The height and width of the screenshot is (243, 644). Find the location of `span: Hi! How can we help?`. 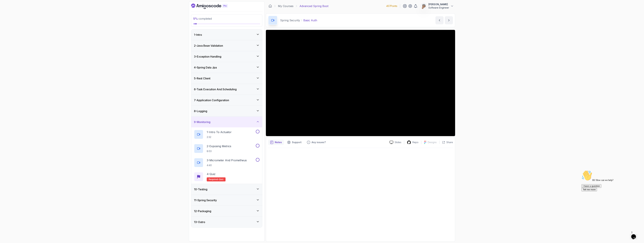

span: Hi! How can we help? is located at coordinates (17, 11).